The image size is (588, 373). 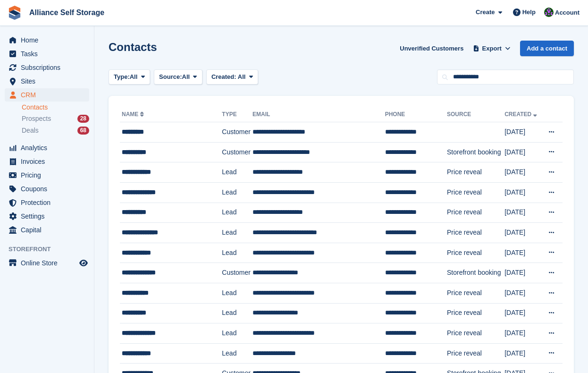 What do you see at coordinates (49, 54) in the screenshot?
I see `span: Tasks` at bounding box center [49, 54].